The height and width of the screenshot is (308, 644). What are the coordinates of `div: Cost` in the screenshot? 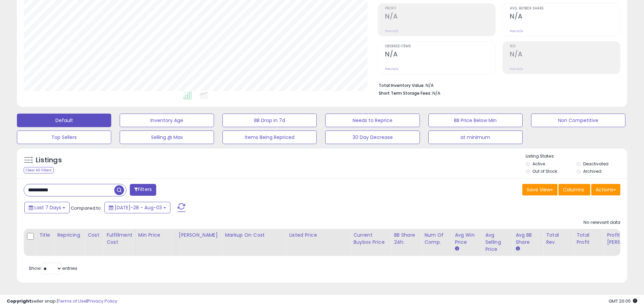 It's located at (94, 235).